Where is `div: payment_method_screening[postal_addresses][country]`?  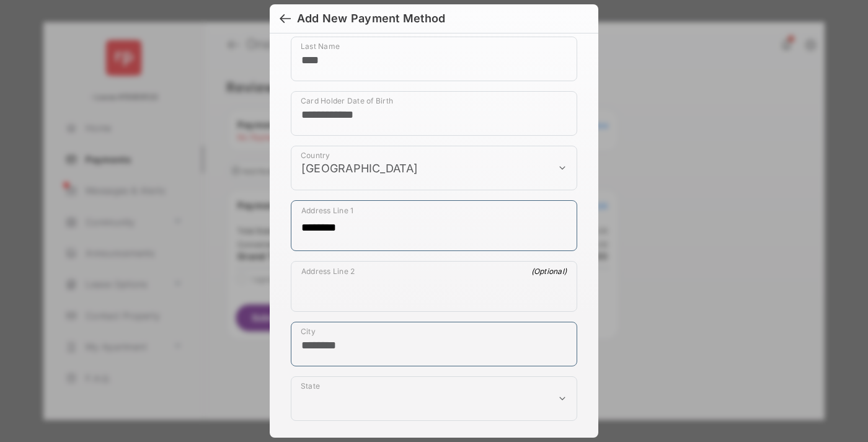
div: payment_method_screening[postal_addresses][country] is located at coordinates (434, 168).